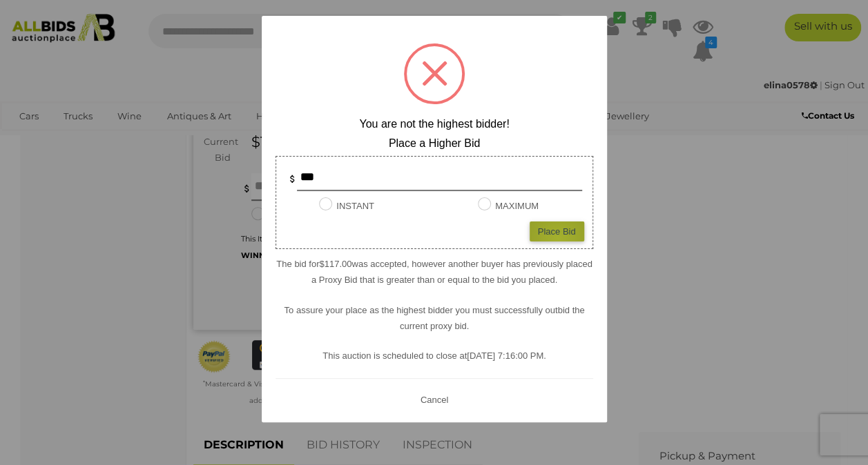  What do you see at coordinates (335, 263) in the screenshot?
I see `span: $117.00` at bounding box center [335, 263].